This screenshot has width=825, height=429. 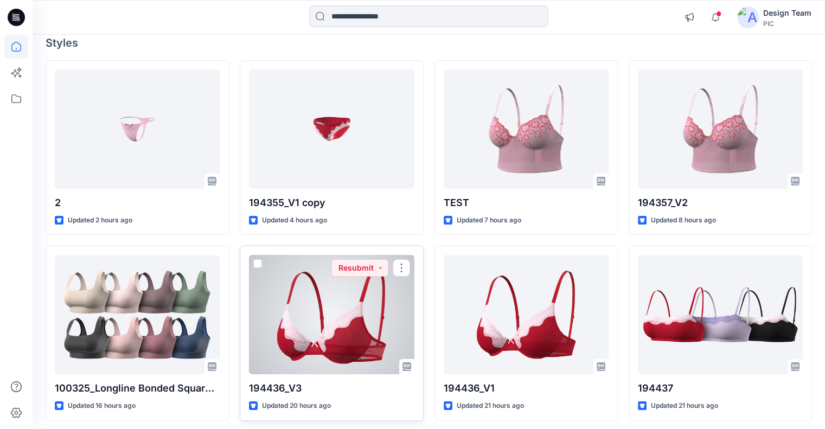 What do you see at coordinates (332, 129) in the screenshot?
I see `a: 194355_V1 copy` at bounding box center [332, 129].